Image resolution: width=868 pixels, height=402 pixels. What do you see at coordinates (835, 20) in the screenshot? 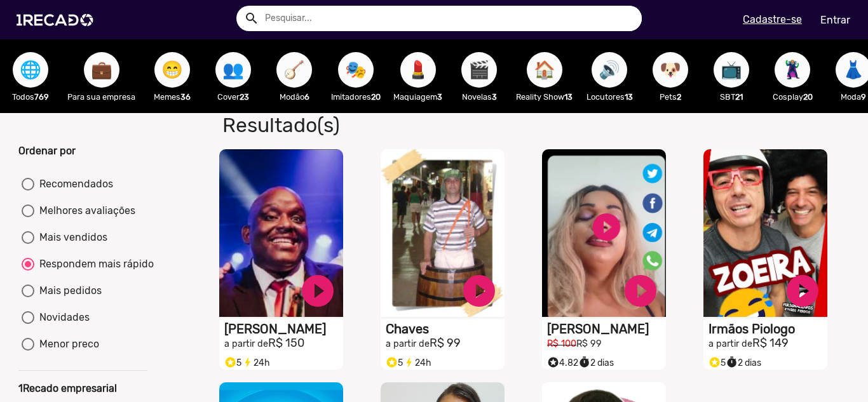
I see `a: Entrar` at bounding box center [835, 20].